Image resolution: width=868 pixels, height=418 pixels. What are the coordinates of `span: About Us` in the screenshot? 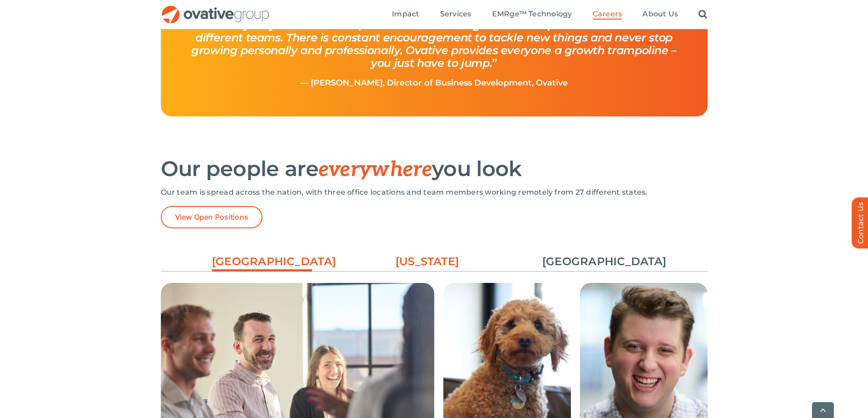 It's located at (660, 14).